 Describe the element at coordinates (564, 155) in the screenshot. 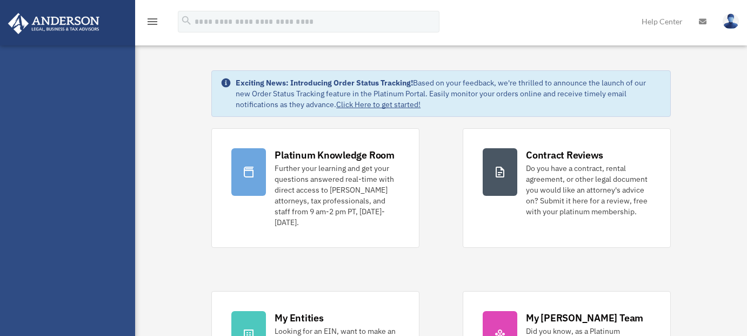

I see `div: Contract Reviews` at that location.